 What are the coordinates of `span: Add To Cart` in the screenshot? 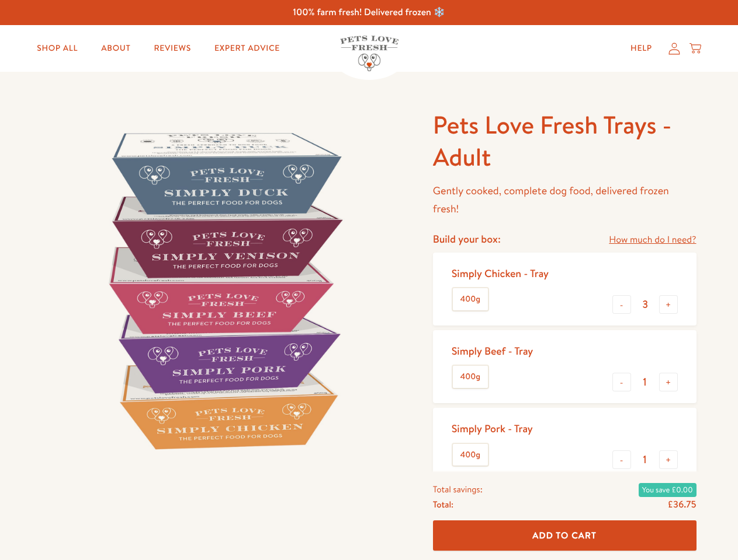 It's located at (564, 535).